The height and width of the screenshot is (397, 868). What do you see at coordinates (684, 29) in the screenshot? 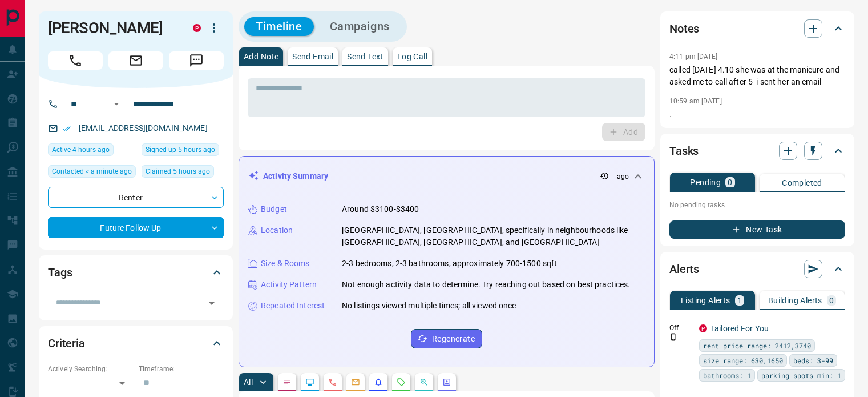
I see `h2: Notes` at bounding box center [684, 29].